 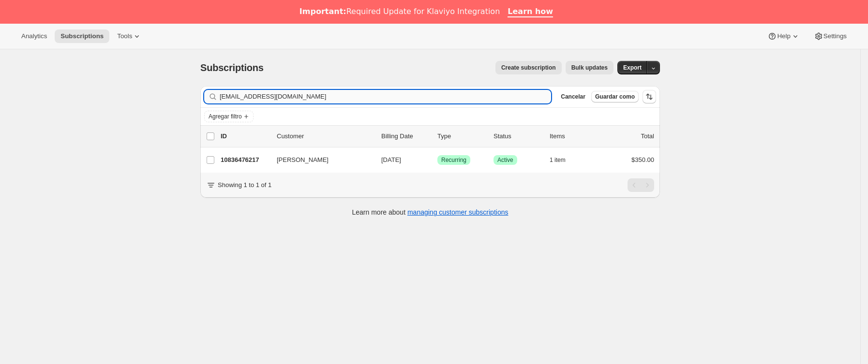 I want to click on button: 1 item, so click(x=562, y=160).